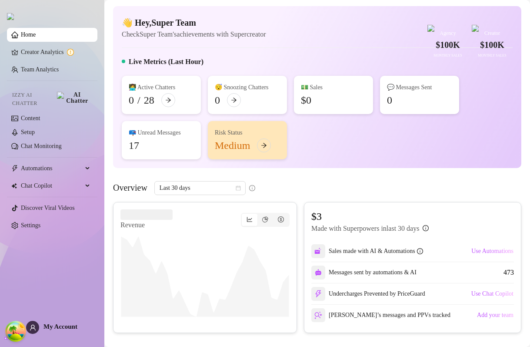  What do you see at coordinates (30, 118) in the screenshot?
I see `a: Content` at bounding box center [30, 118].